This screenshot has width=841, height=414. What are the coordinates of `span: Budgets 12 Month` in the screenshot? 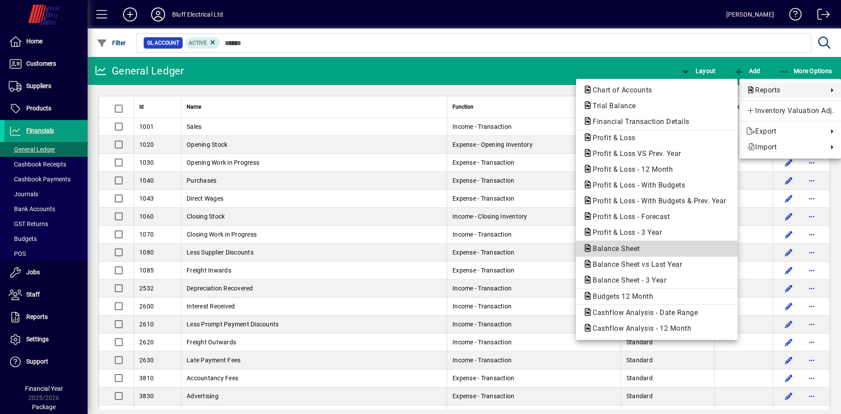 It's located at (620, 296).